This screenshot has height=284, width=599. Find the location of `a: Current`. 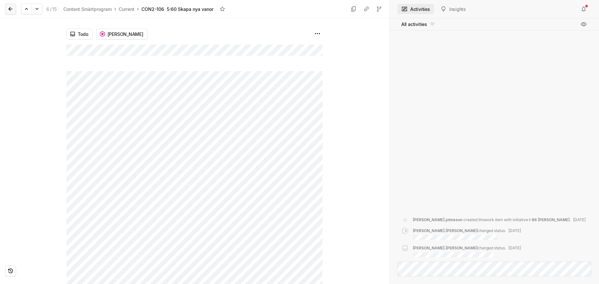

a: Current is located at coordinates (126, 9).